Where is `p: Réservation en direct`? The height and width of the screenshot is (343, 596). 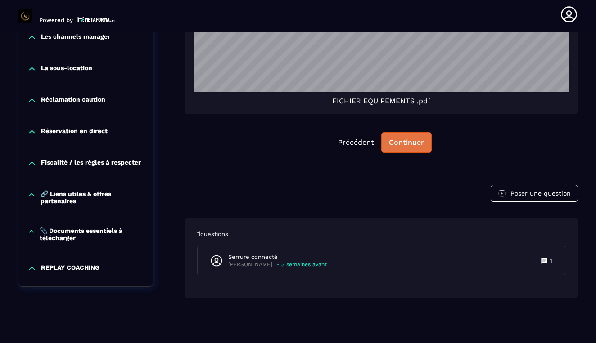
p: Réservation en direct is located at coordinates (74, 132).